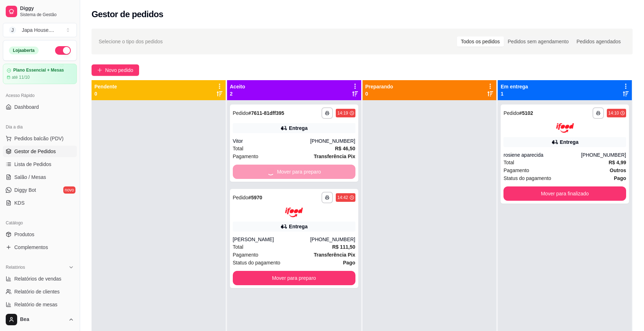 The height and width of the screenshot is (331, 644). Describe the element at coordinates (480, 41) in the screenshot. I see `div: Todos os pedidos` at that location.